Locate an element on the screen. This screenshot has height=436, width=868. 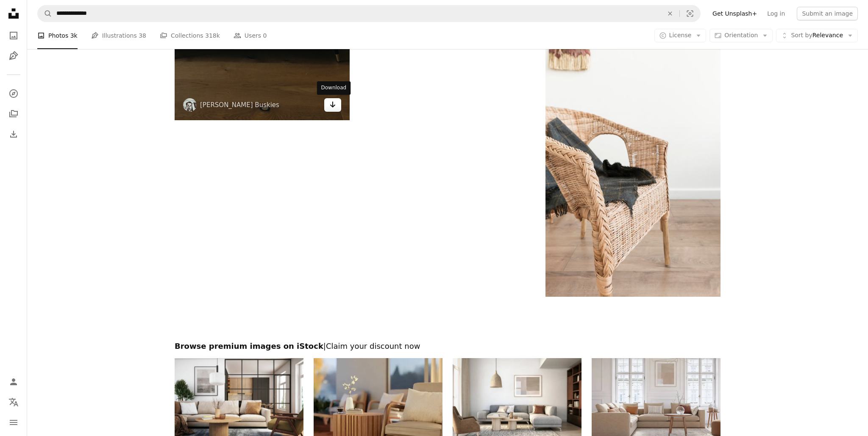
span: License is located at coordinates (680, 35).